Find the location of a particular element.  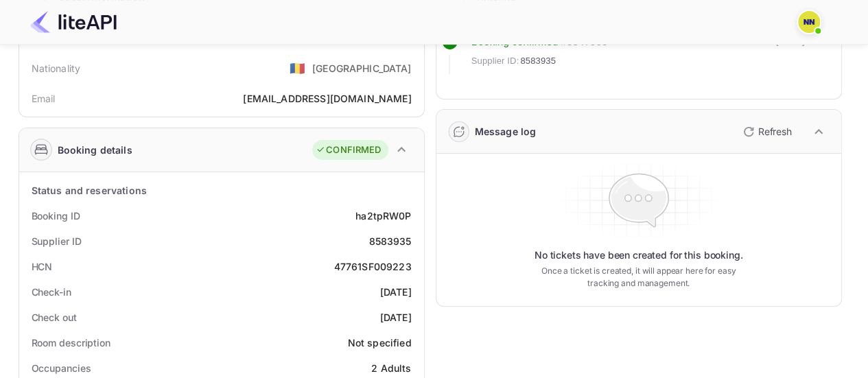

div: Status and reservations is located at coordinates (89, 190).